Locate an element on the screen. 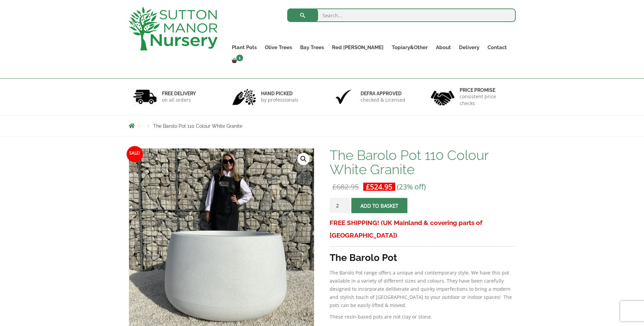 Image resolution: width=644 pixels, height=326 pixels. span: 1 is located at coordinates (239, 58).